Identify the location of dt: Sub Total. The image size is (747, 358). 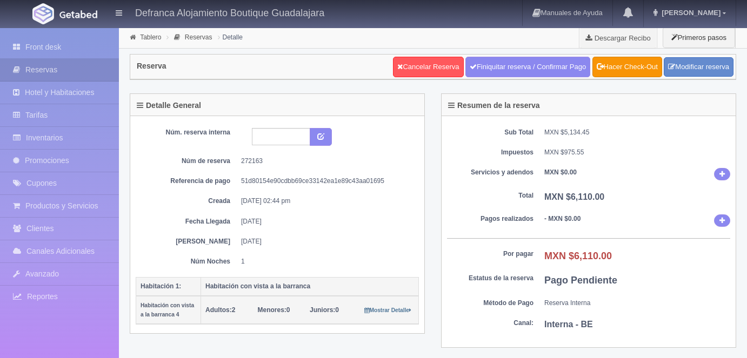
(490, 132).